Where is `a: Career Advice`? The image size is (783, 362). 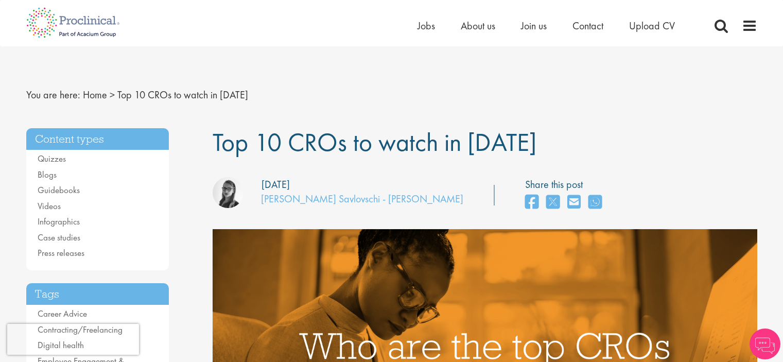 a: Career Advice is located at coordinates (62, 313).